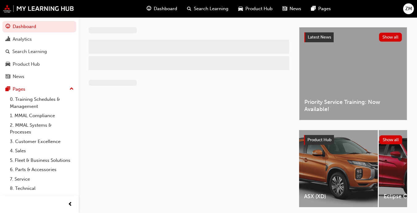 The image size is (417, 213). I want to click on a: Latest NewsShow all, so click(353, 37).